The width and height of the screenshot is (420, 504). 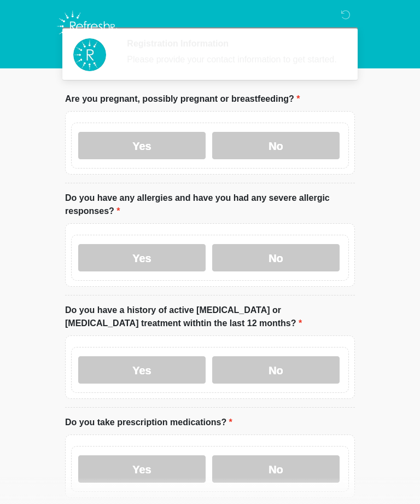 I want to click on img: Agent Avatar, so click(x=90, y=55).